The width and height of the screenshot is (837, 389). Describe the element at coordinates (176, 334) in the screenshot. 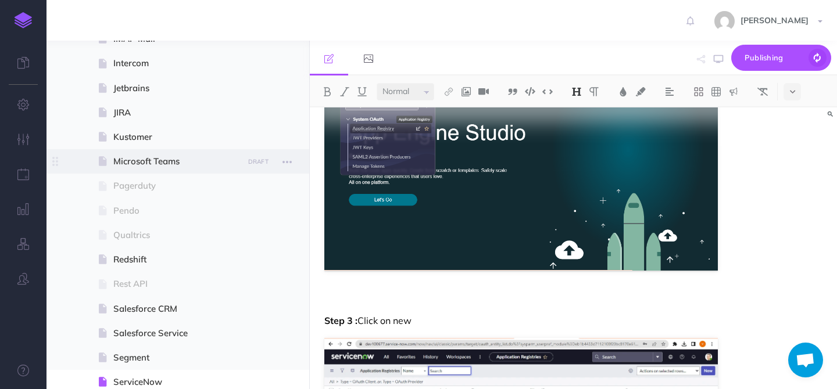

I see `span: Salesforce Service` at that location.